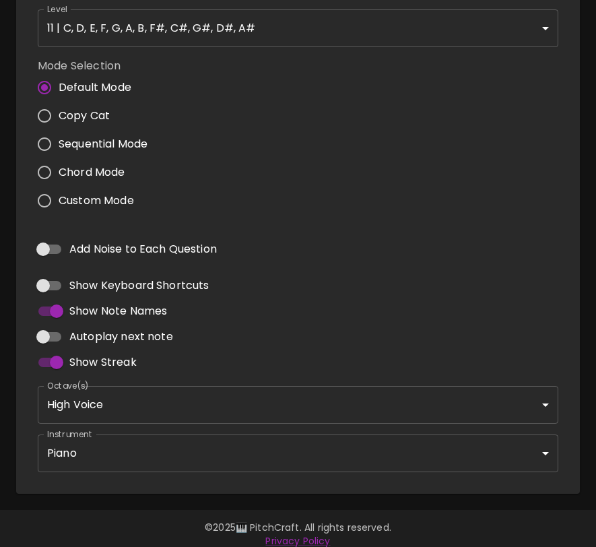 Image resolution: width=596 pixels, height=547 pixels. I want to click on span: Copy Cat, so click(84, 116).